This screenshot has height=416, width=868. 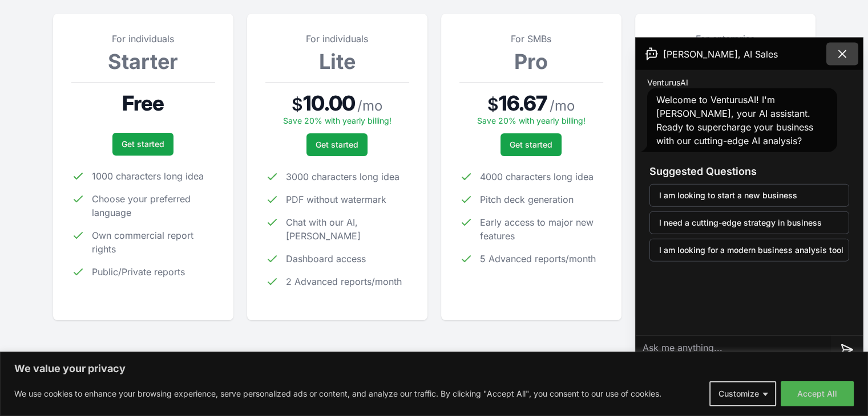 What do you see at coordinates (338, 394) in the screenshot?
I see `p: We use cookies to enhance your browsing experience, serve personalized ads or content, and analyz...` at bounding box center [338, 394].